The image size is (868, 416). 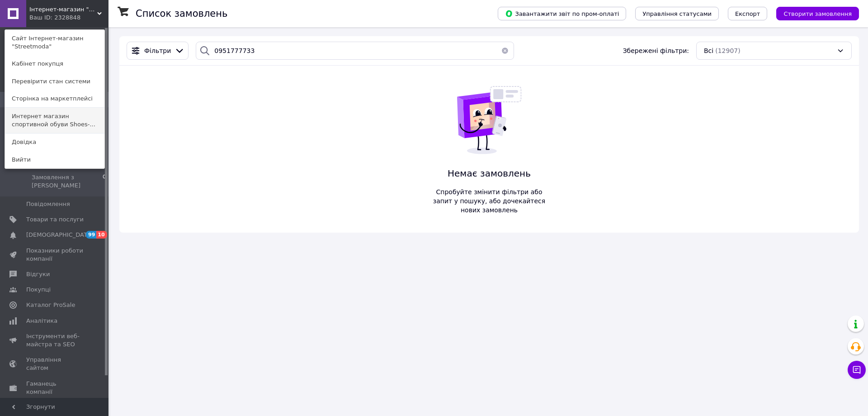 What do you see at coordinates (55, 364) in the screenshot?
I see `span: Управління сайтом` at bounding box center [55, 364].